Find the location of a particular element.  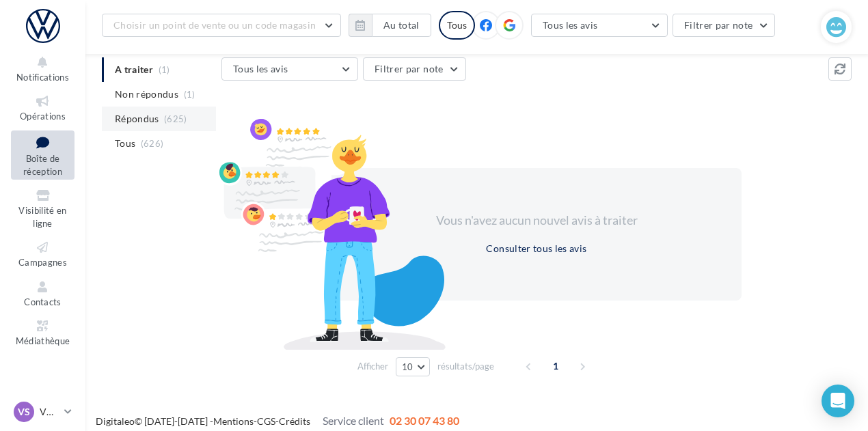

span: Afficher is located at coordinates (372, 367).